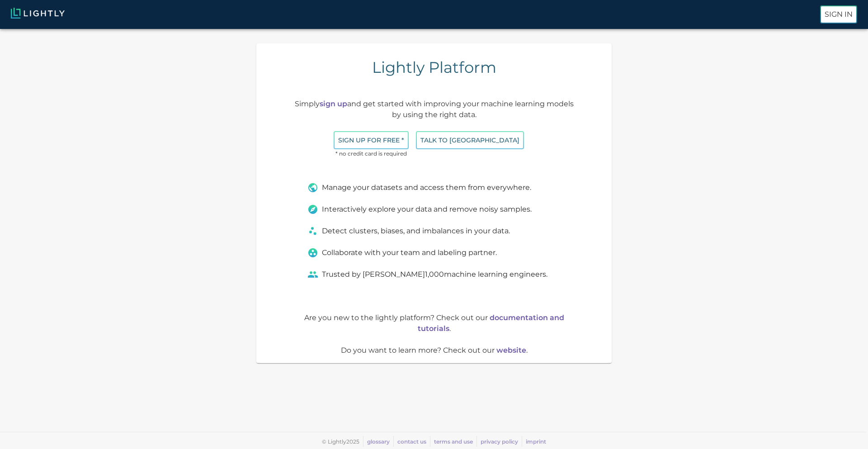  I want to click on div: Manage your datasets and access them from everywhere., so click(434, 188).